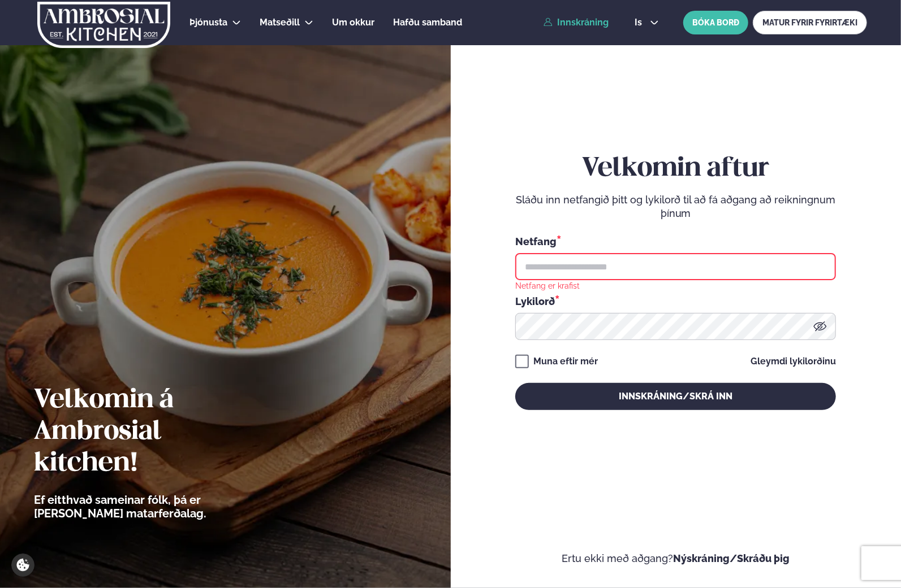 The width and height of the screenshot is (901, 588). What do you see at coordinates (640, 22) in the screenshot?
I see `span: is` at bounding box center [640, 22].